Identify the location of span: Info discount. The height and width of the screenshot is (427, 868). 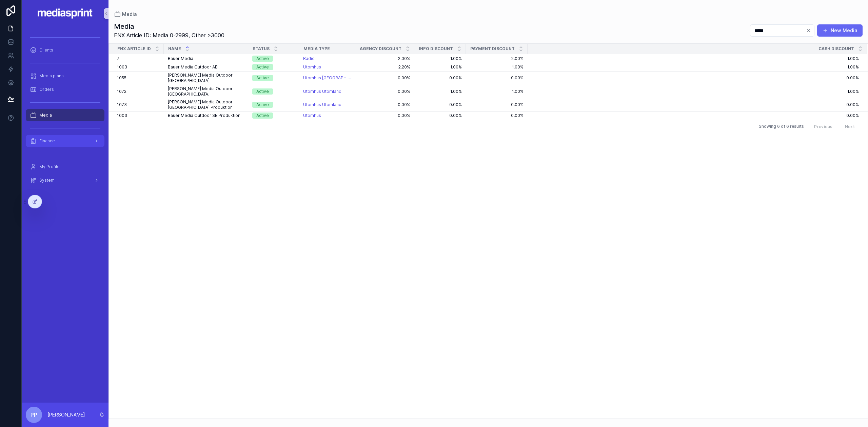
(435, 49).